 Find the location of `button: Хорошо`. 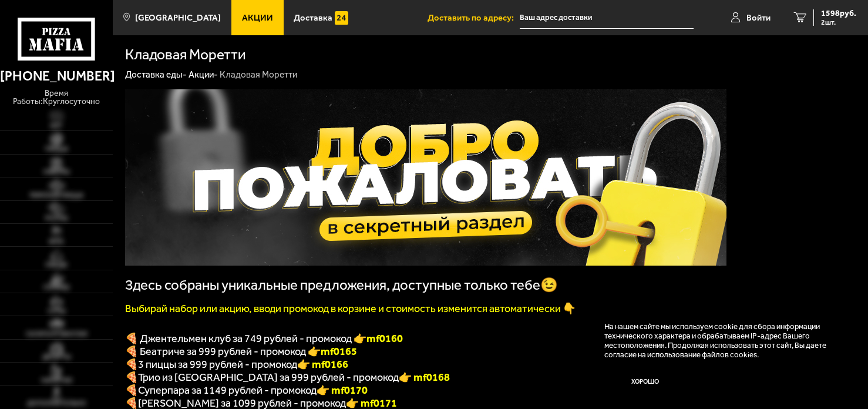

button: Хорошо is located at coordinates (645, 382).